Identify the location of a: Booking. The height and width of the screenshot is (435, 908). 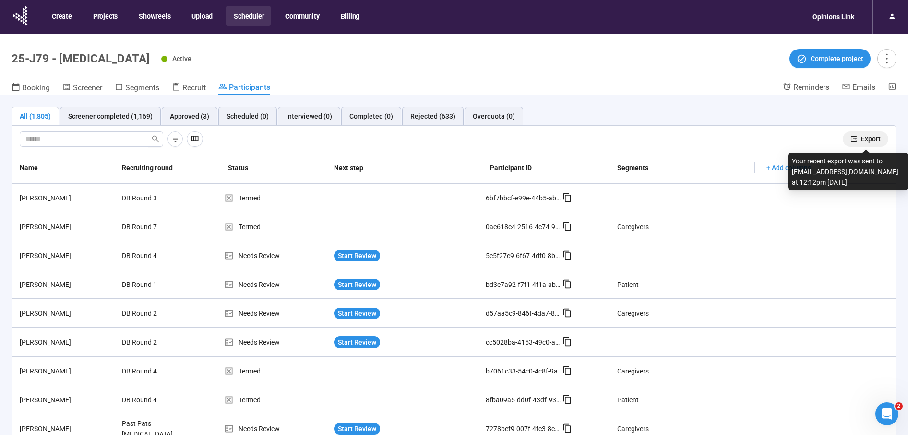
(31, 88).